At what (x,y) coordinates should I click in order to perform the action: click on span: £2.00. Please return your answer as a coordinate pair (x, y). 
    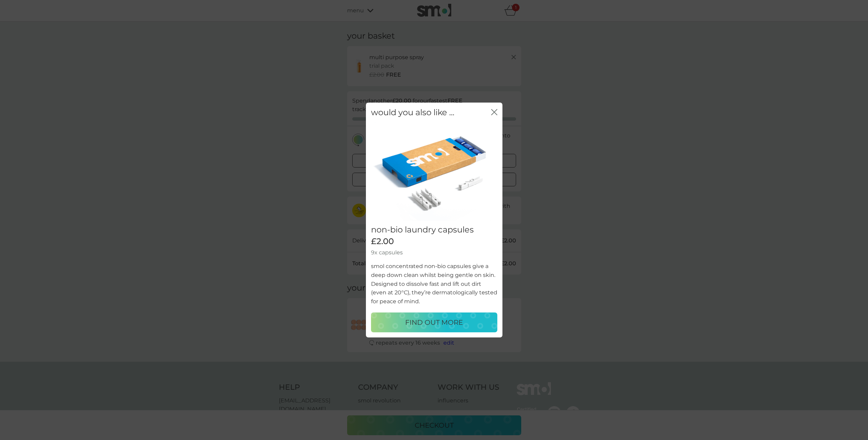
    Looking at the image, I should click on (382, 241).